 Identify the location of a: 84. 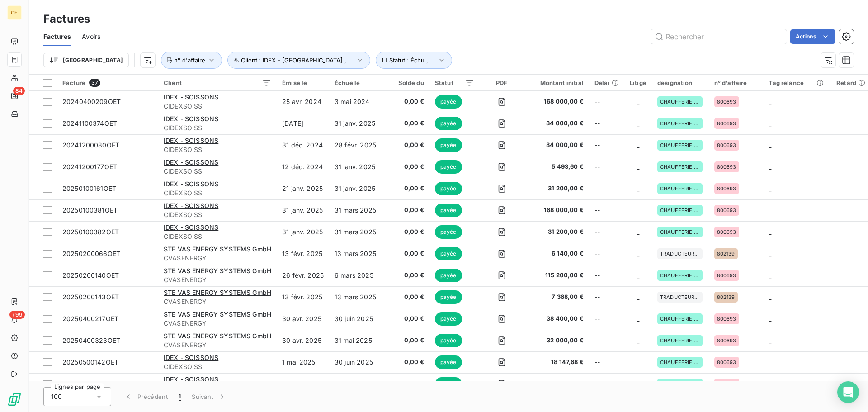
(14, 96).